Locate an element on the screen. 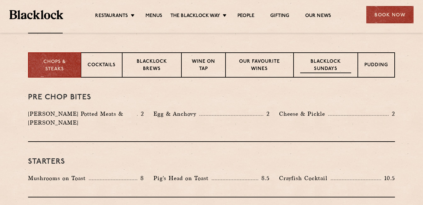 The width and height of the screenshot is (423, 205). p: Pudding is located at coordinates (376, 66).